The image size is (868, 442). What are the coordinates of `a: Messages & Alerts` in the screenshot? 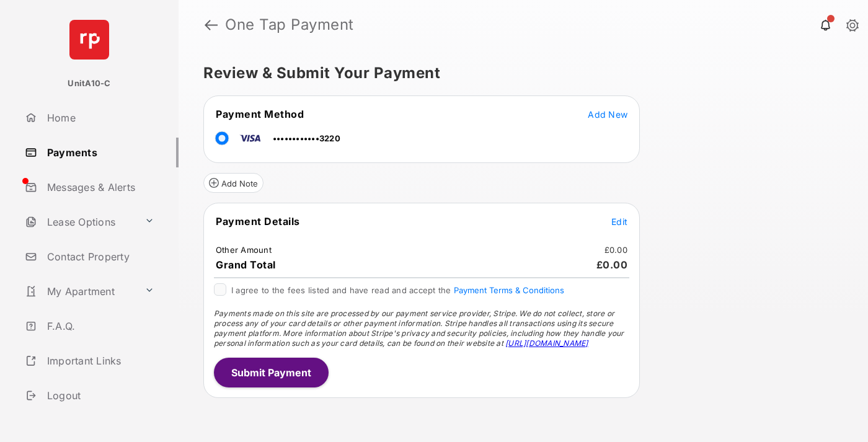 It's located at (99, 188).